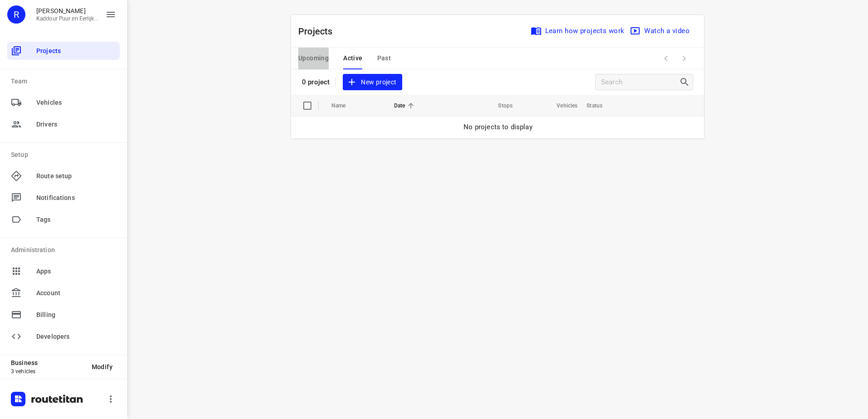  I want to click on span: Account, so click(76, 293).